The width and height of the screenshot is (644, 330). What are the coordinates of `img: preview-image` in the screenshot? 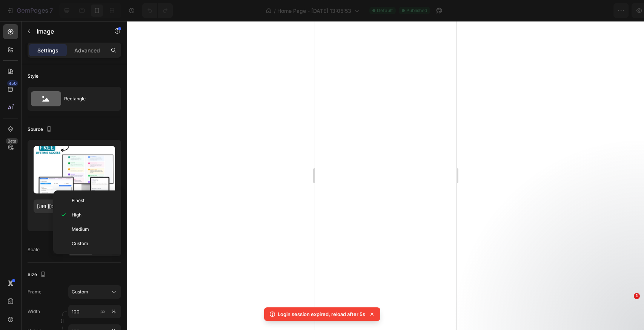 It's located at (74, 170).